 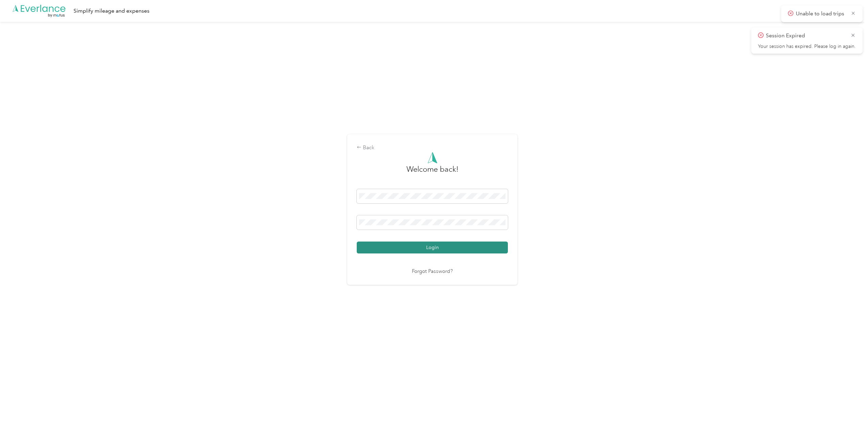 What do you see at coordinates (821, 14) in the screenshot?
I see `p: Unable to load trips` at bounding box center [821, 14].